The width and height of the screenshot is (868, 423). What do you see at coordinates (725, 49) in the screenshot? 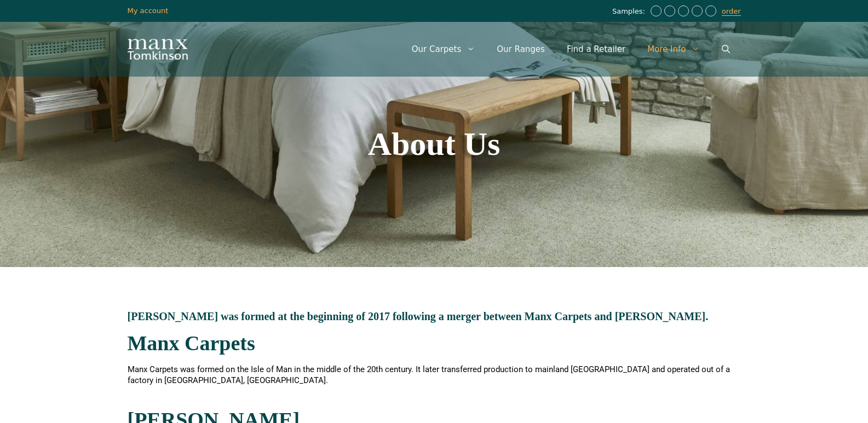
I see `a: Open Search Bar` at bounding box center [725, 49].